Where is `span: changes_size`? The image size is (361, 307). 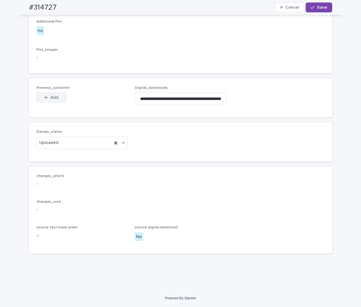
span: changes_size is located at coordinates (49, 202).